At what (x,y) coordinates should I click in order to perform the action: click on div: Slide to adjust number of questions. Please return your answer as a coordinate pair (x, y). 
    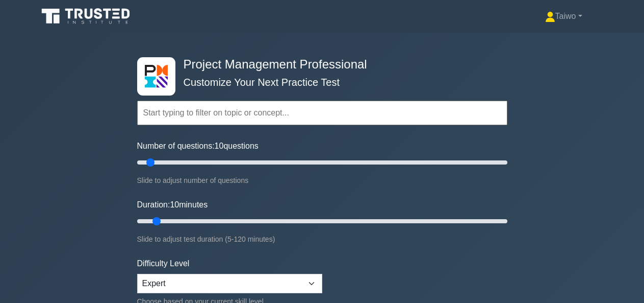
    Looking at the image, I should click on (322, 180).